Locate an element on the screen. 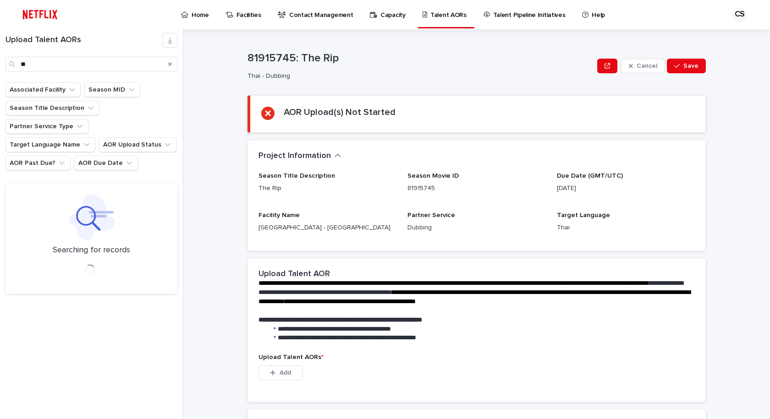 The image size is (770, 419). span: Facility Name is located at coordinates (279, 215).